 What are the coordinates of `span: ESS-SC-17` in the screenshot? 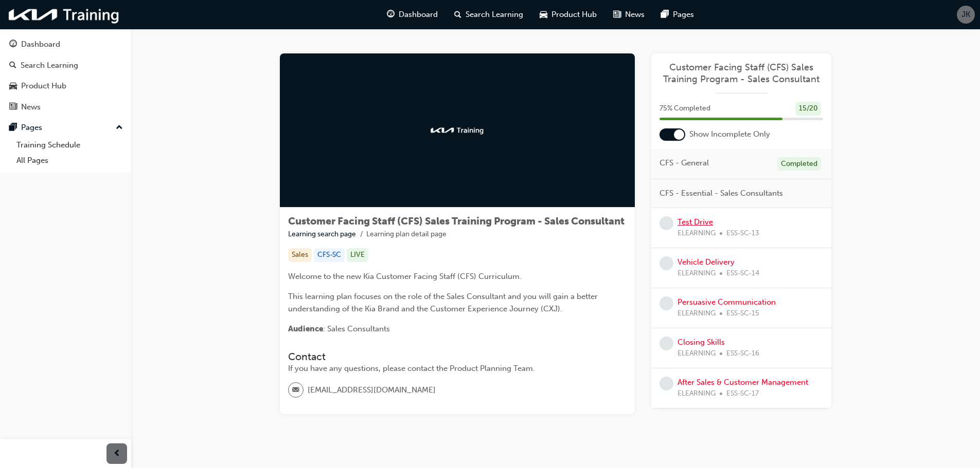 It's located at (742, 394).